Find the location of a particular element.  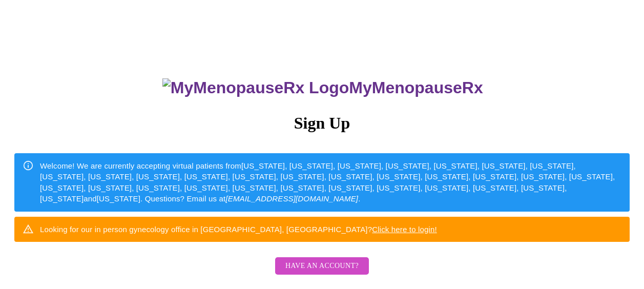

a: Have an account? is located at coordinates (322, 273).